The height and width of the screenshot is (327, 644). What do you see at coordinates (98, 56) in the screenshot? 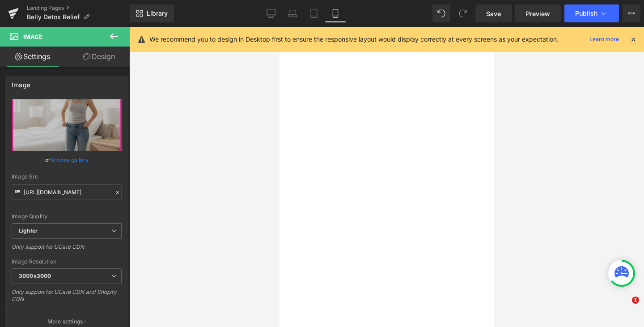
I see `a: Design` at bounding box center [98, 56].